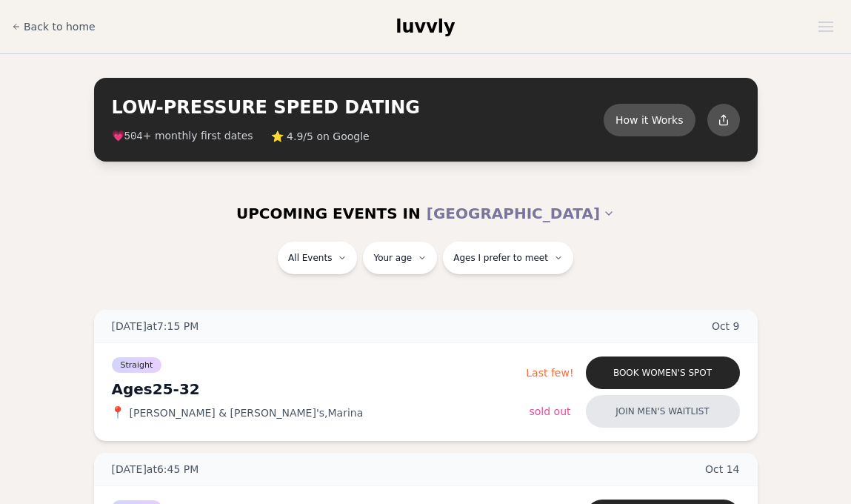 This screenshot has height=504, width=851. I want to click on span: luvvly, so click(426, 27).